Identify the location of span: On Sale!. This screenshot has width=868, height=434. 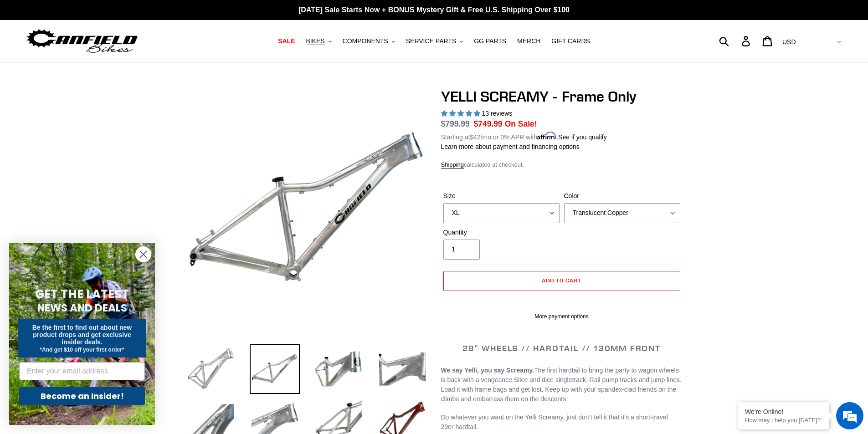
(521, 124).